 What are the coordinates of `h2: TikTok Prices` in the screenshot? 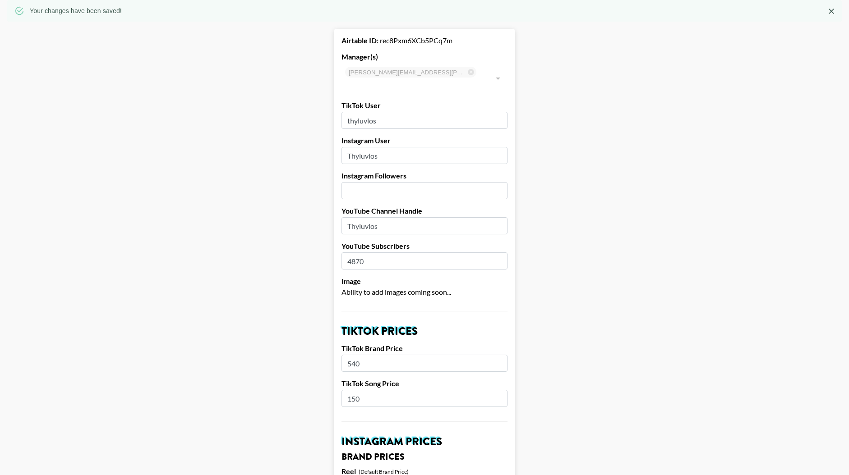 It's located at (424, 331).